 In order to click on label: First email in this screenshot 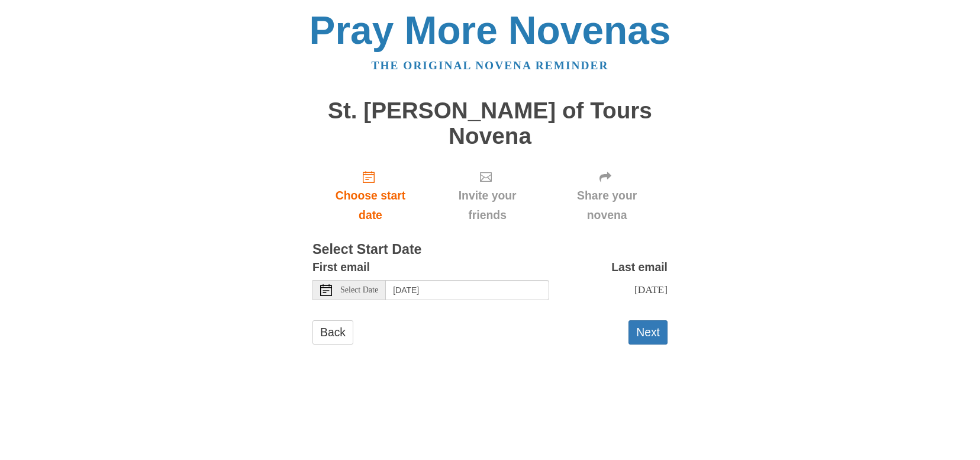, I will do `click(341, 267)`.